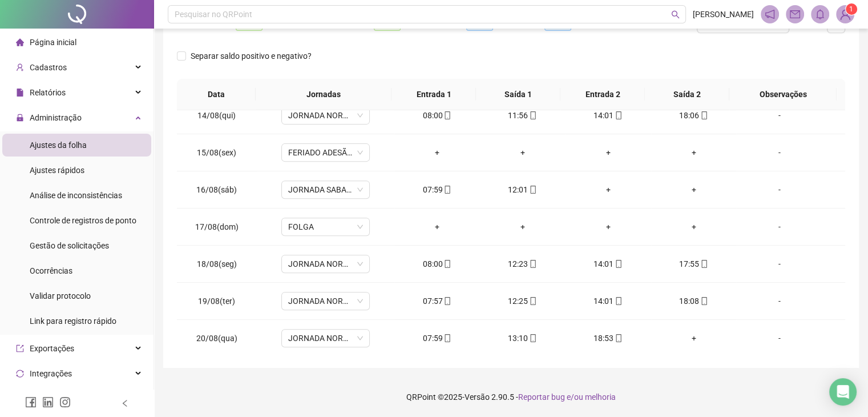 The width and height of the screenshot is (868, 417). I want to click on span: Validar protocolo, so click(60, 295).